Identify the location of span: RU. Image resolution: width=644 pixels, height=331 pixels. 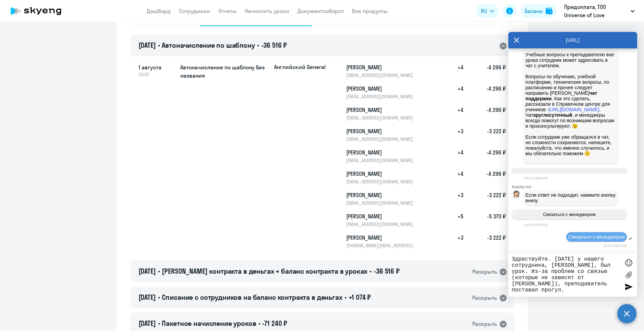
(484, 11).